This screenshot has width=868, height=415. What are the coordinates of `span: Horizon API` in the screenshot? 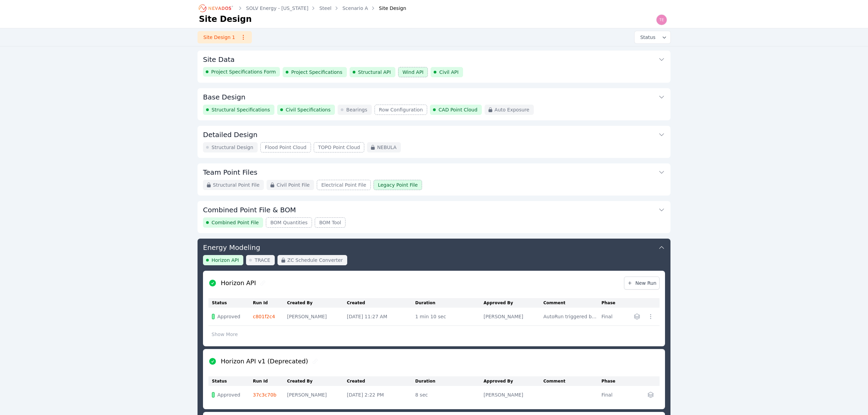 It's located at (225, 260).